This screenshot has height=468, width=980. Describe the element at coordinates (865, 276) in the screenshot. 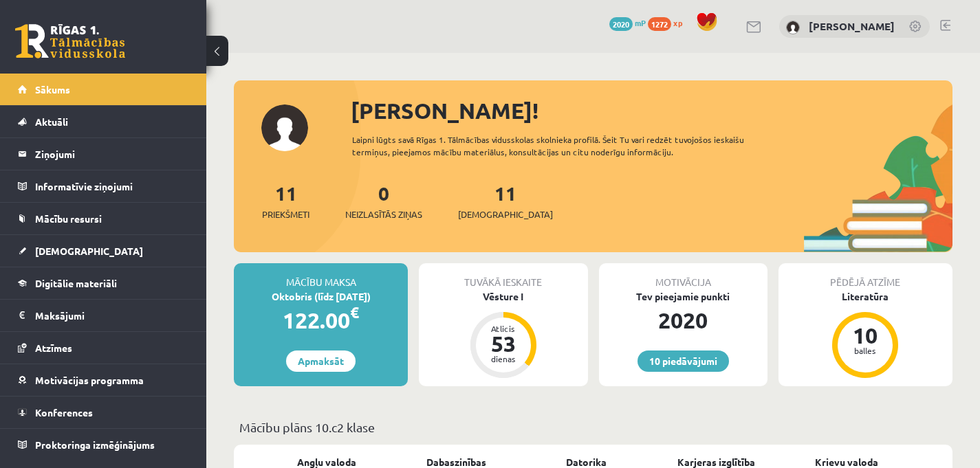

I see `div: Pēdējā atzīme` at that location.